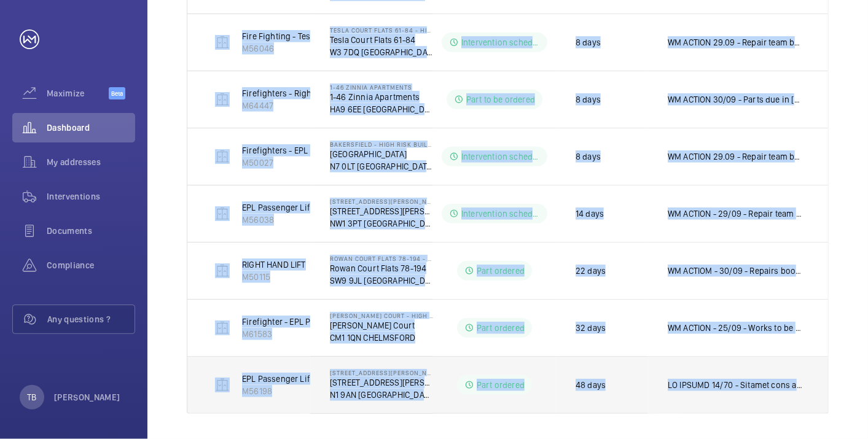  What do you see at coordinates (78, 94) in the screenshot?
I see `span: Maximize` at bounding box center [78, 94].